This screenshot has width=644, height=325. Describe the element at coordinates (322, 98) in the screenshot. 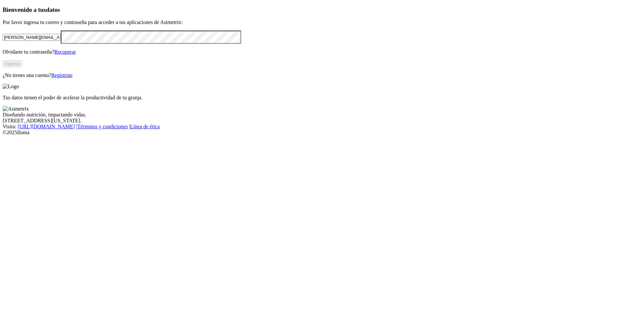

I see `p: Tus datos tienen el poder de acelerar la productividad de tu granja.` at that location.